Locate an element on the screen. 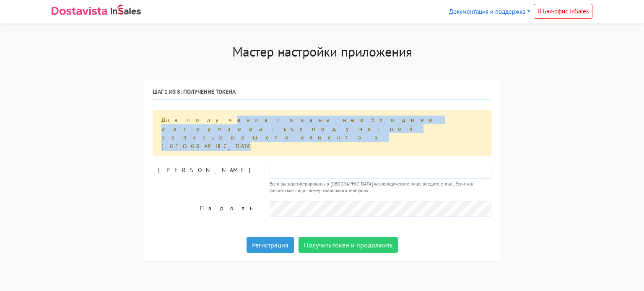 The width and height of the screenshot is (644, 291). div: Для получения токена необходимо авторизоваться под учетной записью вашего клиента в [GEOGRAPHIC_D... is located at coordinates (322, 133).